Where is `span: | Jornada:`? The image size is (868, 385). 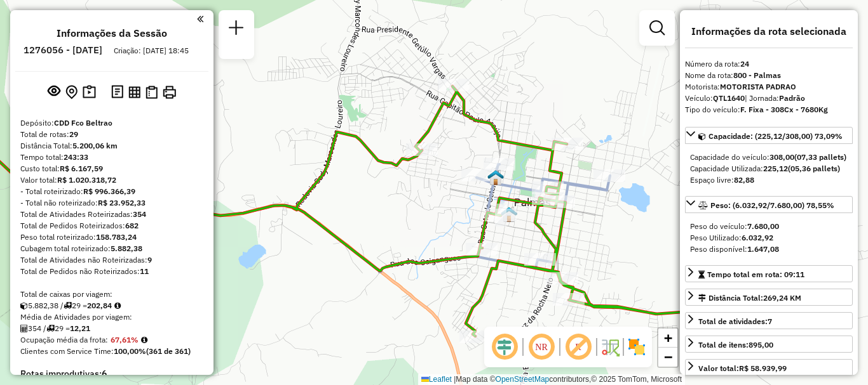 span: | Jornada: is located at coordinates (774, 97).